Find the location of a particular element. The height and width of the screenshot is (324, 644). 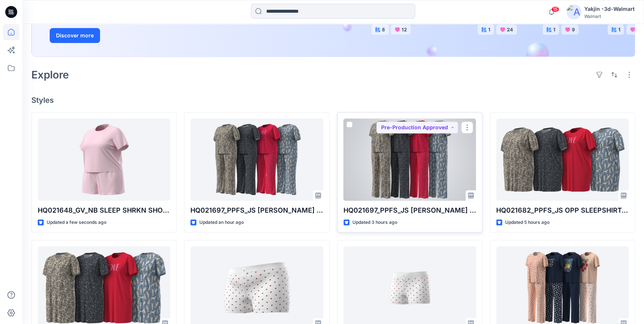

p: Updated 3 hours ago is located at coordinates (375, 222).